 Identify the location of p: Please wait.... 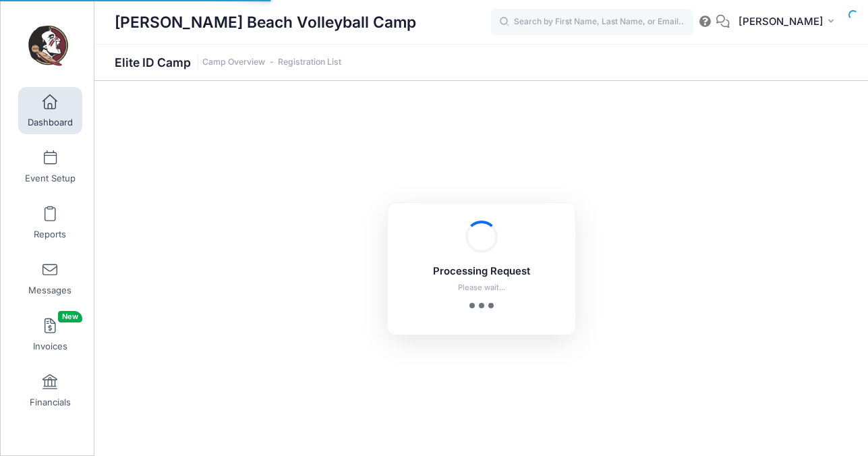
(482, 287).